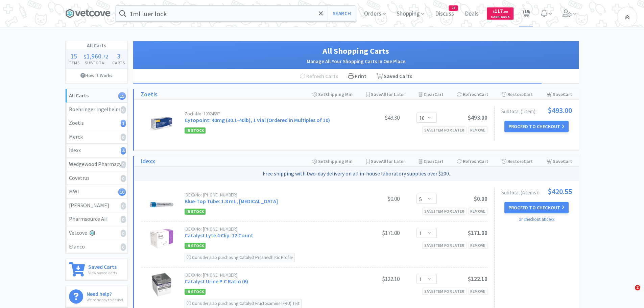 This screenshot has height=308, width=644. What do you see at coordinates (94, 56) in the screenshot?
I see `span: 1,960` at bounding box center [94, 56].